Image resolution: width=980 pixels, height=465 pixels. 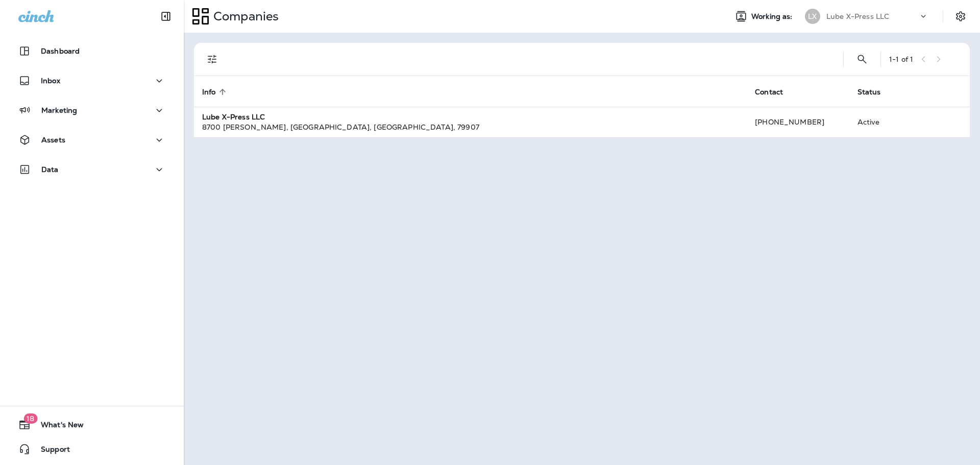 What do you see at coordinates (92, 169) in the screenshot?
I see `button: Data` at bounding box center [92, 169].